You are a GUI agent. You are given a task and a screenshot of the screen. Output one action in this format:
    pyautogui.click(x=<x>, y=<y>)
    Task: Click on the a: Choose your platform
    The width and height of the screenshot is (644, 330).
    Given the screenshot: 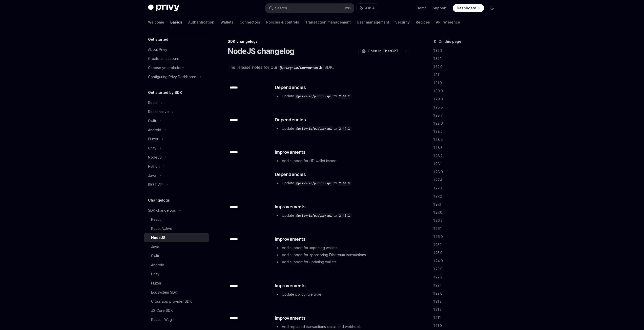 What is the action you would take?
    pyautogui.click(x=177, y=68)
    